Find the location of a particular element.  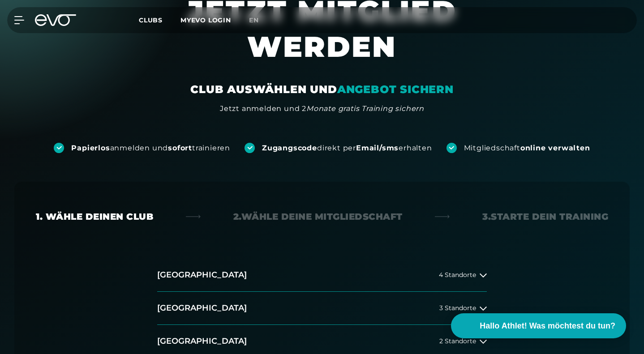

span: Hallo Athlet! Was möchtest du tun? is located at coordinates (547, 326).